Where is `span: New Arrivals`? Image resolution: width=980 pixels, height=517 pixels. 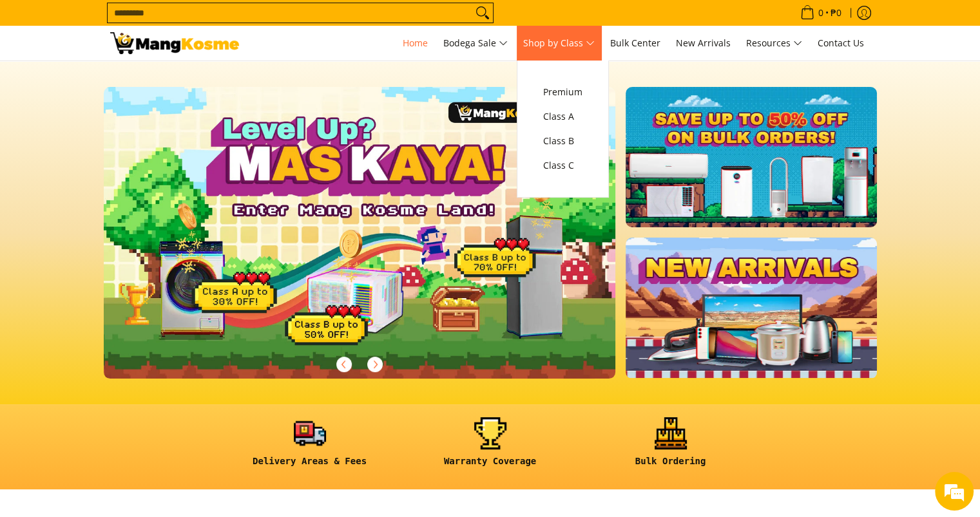
span: New Arrivals is located at coordinates (703, 42).